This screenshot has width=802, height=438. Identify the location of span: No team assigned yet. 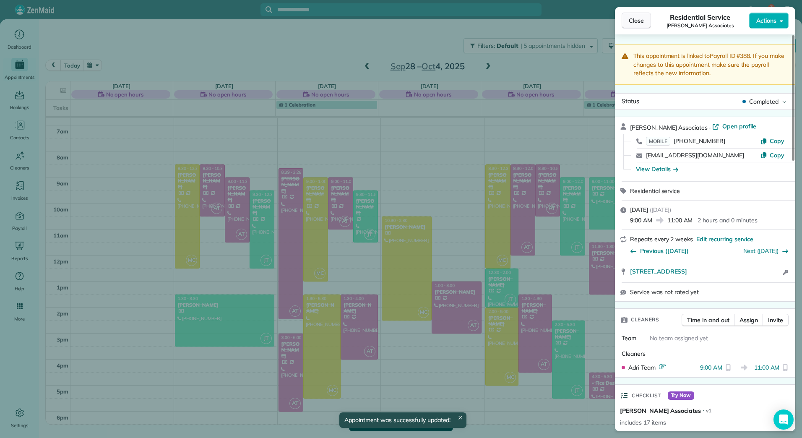
(678, 338).